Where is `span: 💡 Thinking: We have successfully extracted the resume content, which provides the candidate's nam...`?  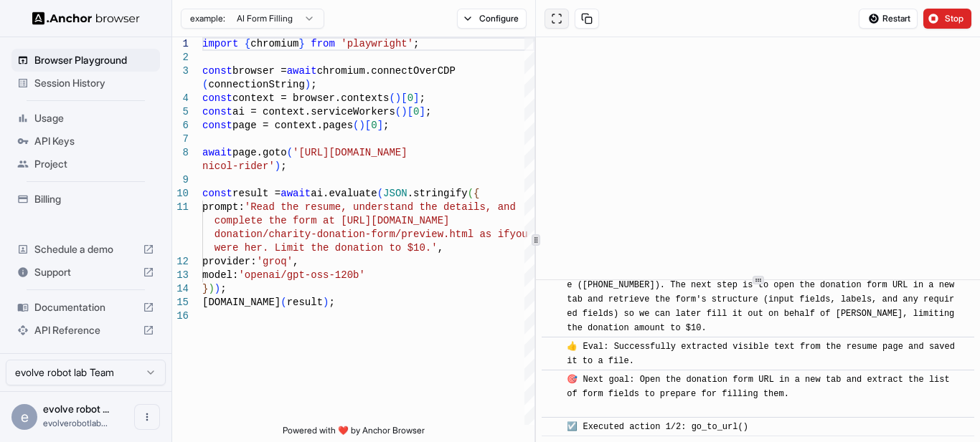 span: 💡 Thinking: We have successfully extracted the resume content, which provides the candidate's nam... is located at coordinates (763, 286).